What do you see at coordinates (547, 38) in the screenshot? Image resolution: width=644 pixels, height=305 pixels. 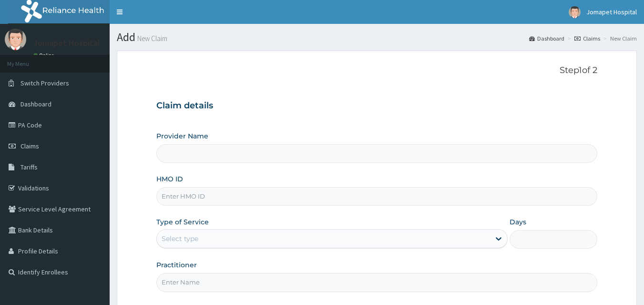 I see `a: Dashboard` at bounding box center [547, 38].